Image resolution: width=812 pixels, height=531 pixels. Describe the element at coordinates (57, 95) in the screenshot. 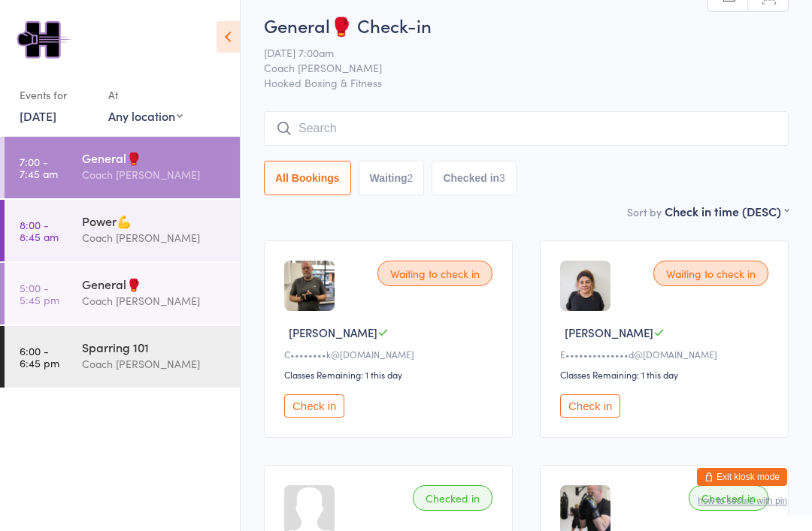

I see `div: Events for` at that location.